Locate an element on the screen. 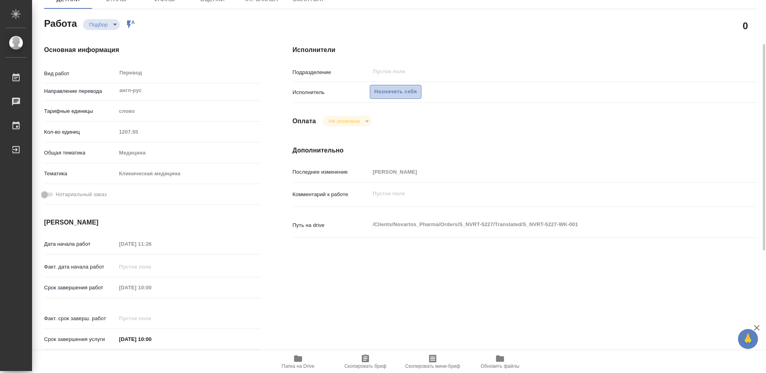  span: Скопировать мини-бриф is located at coordinates (432, 367).